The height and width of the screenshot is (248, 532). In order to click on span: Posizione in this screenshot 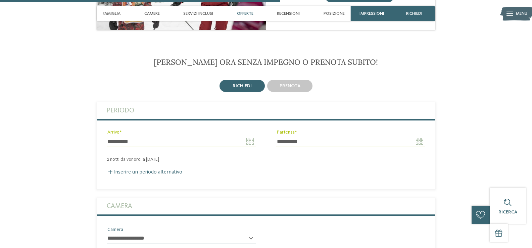, I will do `click(334, 13)`.